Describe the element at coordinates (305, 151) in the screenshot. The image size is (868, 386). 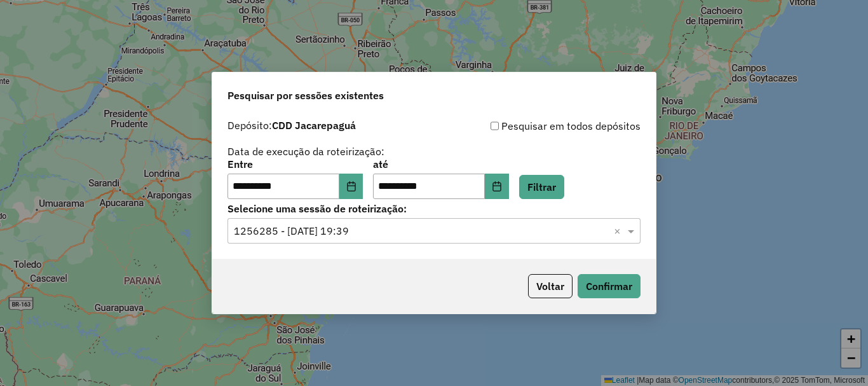
I see `label: Data de execução da roteirização:` at that location.